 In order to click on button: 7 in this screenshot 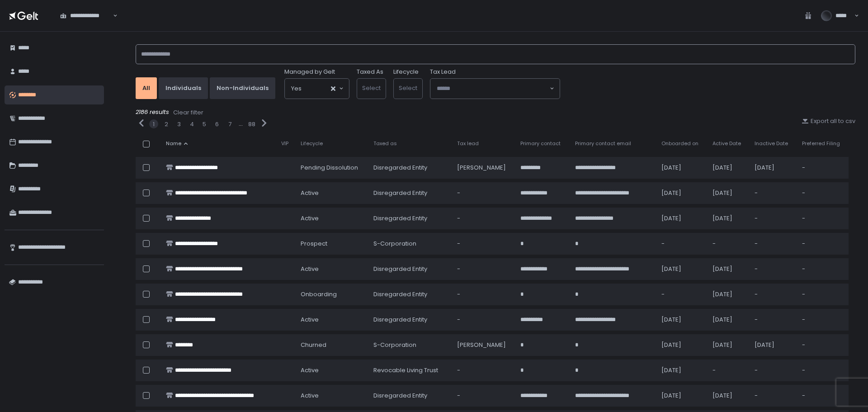, I will do `click(229, 125)`.